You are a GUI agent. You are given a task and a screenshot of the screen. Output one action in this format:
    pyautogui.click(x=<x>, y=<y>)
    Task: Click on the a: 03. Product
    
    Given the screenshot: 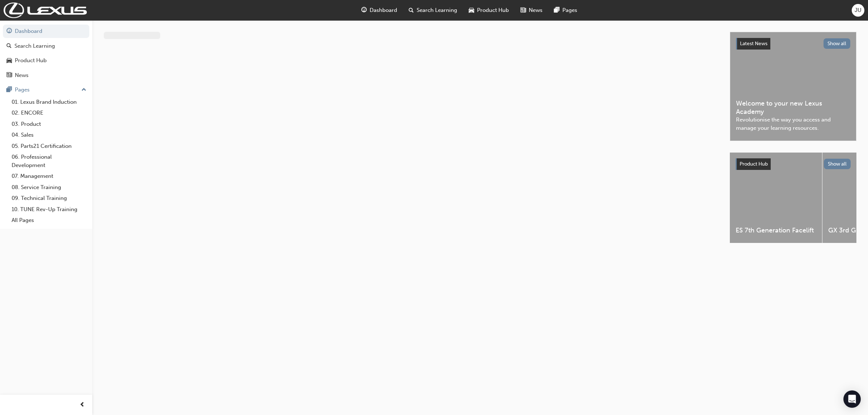 What is the action you would take?
    pyautogui.click(x=49, y=124)
    